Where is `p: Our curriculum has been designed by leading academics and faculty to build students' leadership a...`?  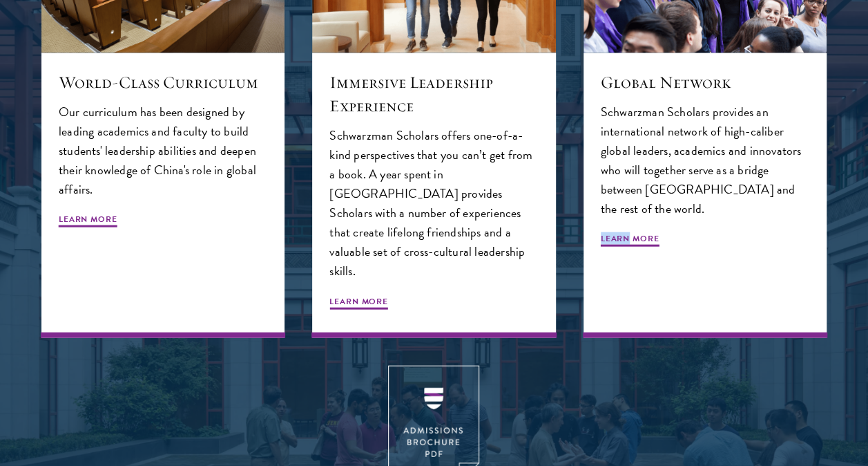
p: Our curriculum has been designed by leading academics and faculty to build students' leadership a... is located at coordinates (163, 150).